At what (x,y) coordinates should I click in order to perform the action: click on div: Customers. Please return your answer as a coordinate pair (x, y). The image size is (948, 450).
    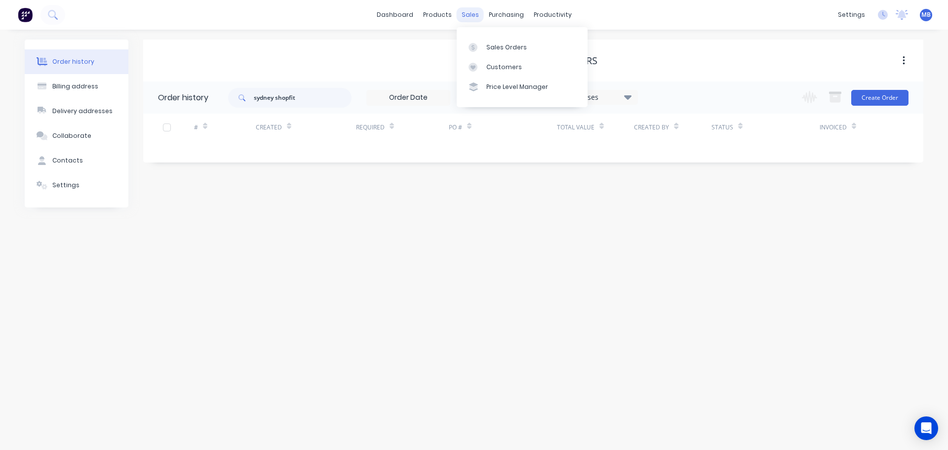
    Looking at the image, I should click on (504, 67).